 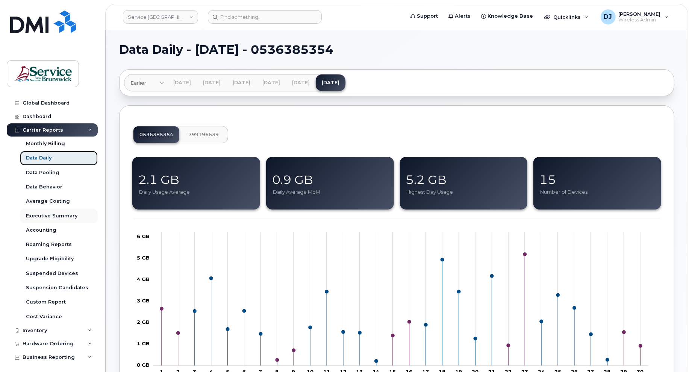 What do you see at coordinates (143, 258) in the screenshot?
I see `tspan: 5 GB` at bounding box center [143, 258].